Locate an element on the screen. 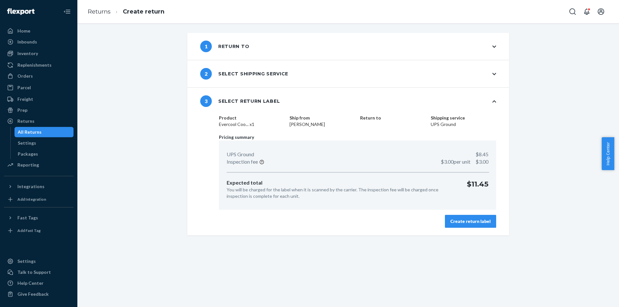  p: $3.00 is located at coordinates (465, 162).